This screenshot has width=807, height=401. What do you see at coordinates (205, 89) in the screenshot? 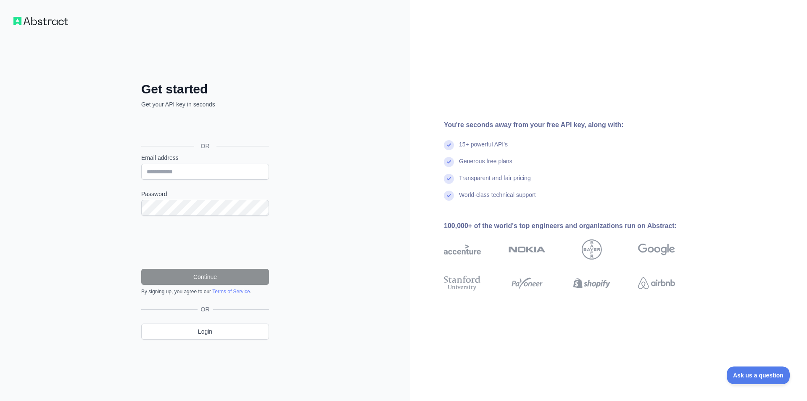
I see `h2: Get started` at bounding box center [205, 89].